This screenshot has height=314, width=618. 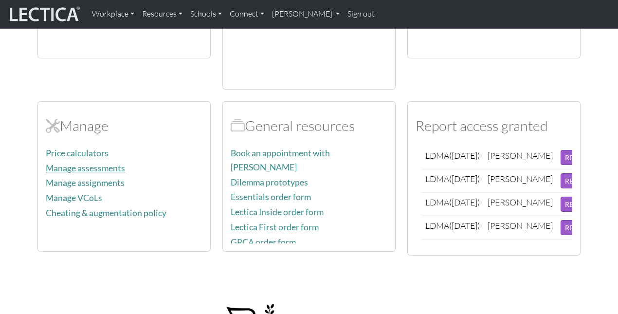 What do you see at coordinates (277, 212) in the screenshot?
I see `a: Lectica Inside order form` at bounding box center [277, 212].